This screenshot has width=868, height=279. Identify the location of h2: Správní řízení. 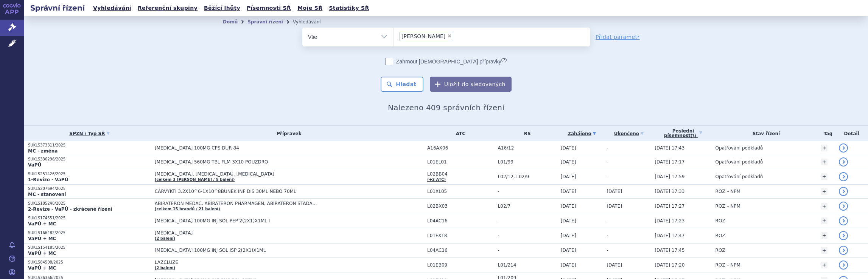
(57, 8).